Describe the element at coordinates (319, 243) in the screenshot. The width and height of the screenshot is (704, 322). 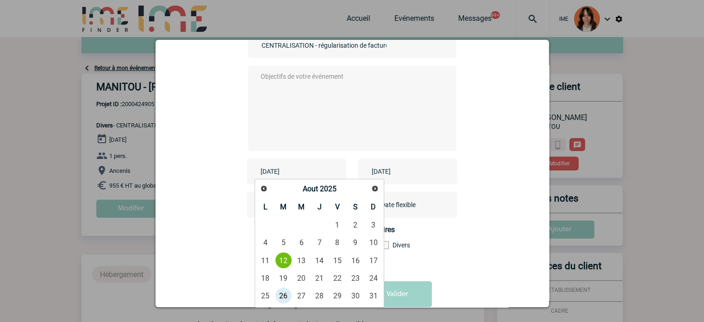
I see `a: 7` at that location.